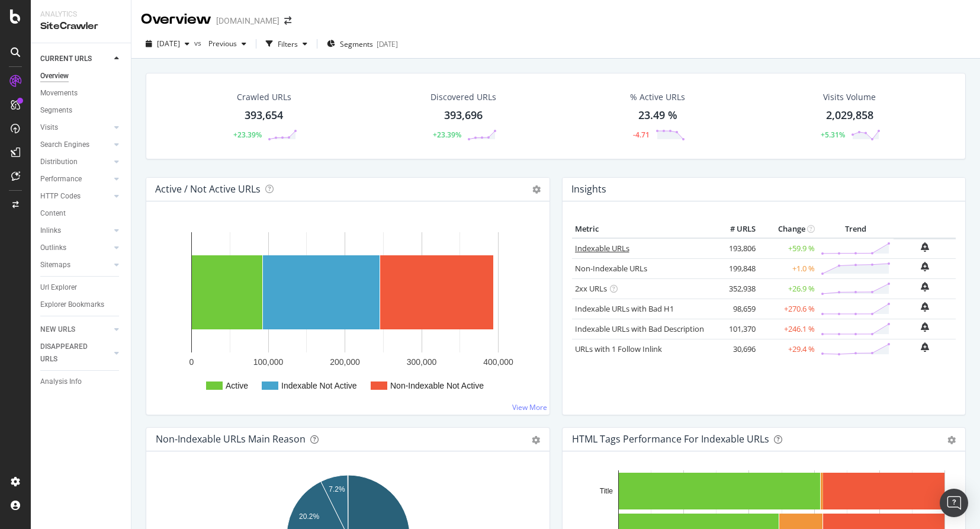  What do you see at coordinates (641, 135) in the screenshot?
I see `div: -4.71` at bounding box center [641, 135].